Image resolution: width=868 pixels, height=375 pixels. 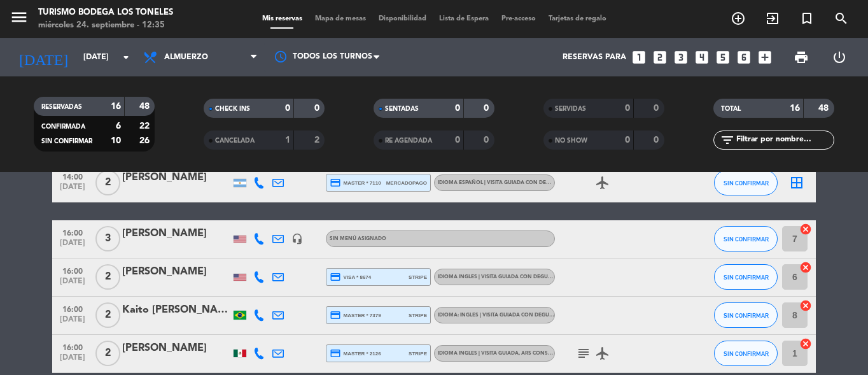 What do you see at coordinates (526, 353) in the screenshot?
I see `span: Idioma Ingles | Visita Guiada` at bounding box center [526, 353].